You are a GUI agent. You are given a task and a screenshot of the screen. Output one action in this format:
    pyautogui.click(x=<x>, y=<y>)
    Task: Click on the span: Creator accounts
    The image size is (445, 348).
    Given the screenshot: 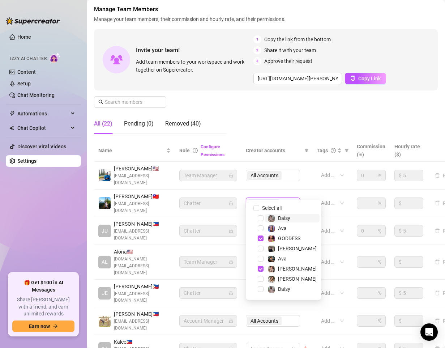 What is the action you would take?
    pyautogui.click(x=273, y=150)
    